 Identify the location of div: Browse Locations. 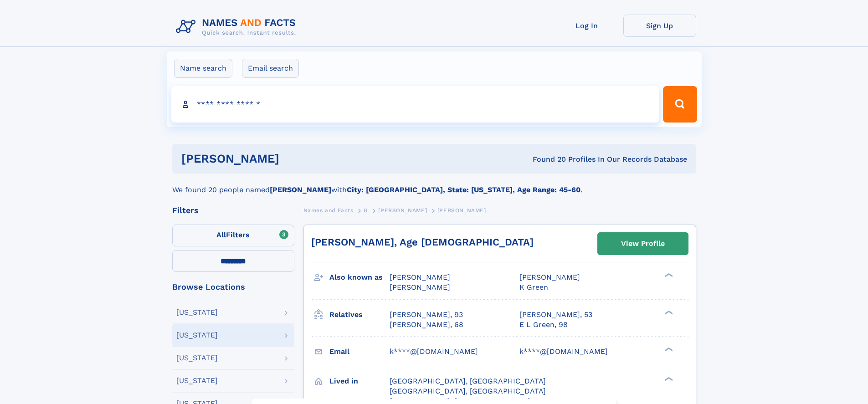
(233, 287).